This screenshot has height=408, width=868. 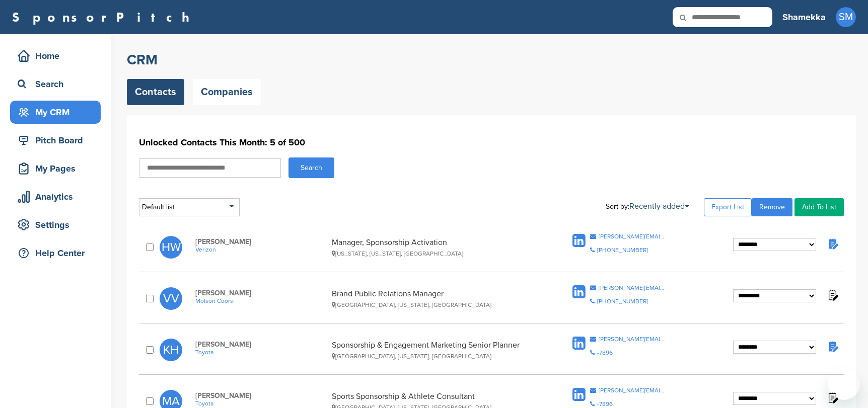 What do you see at coordinates (57, 140) in the screenshot?
I see `div: Pitch Board` at bounding box center [57, 140].